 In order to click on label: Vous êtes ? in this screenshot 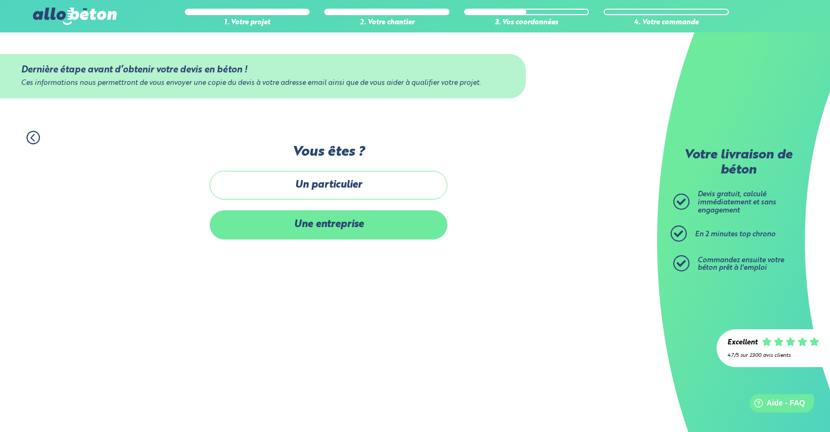, I will do `click(328, 152)`.